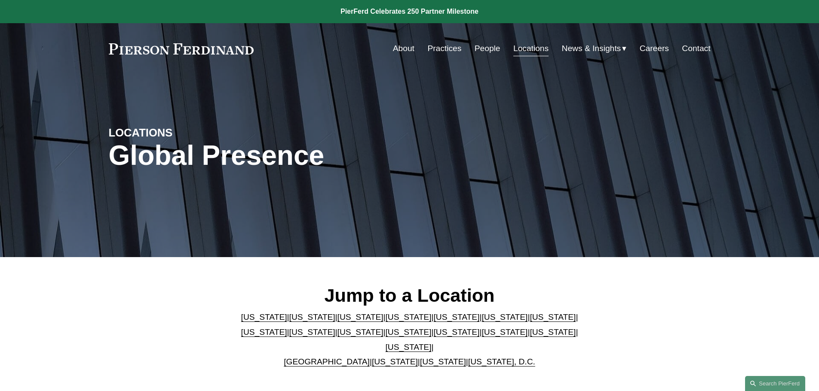 The image size is (819, 391). What do you see at coordinates (184, 133) in the screenshot?
I see `h4: LOCATIONS` at bounding box center [184, 133].